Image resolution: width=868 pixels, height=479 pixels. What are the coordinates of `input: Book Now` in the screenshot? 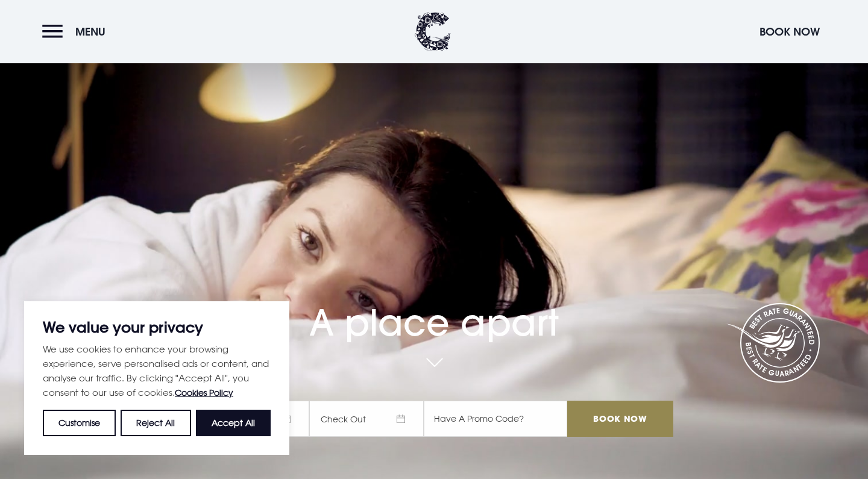 It's located at (620, 419).